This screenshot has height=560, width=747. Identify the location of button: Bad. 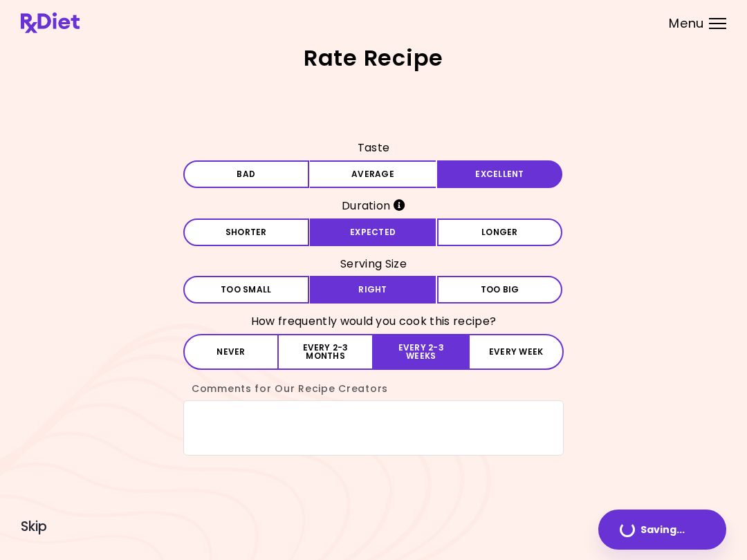
(247, 174).